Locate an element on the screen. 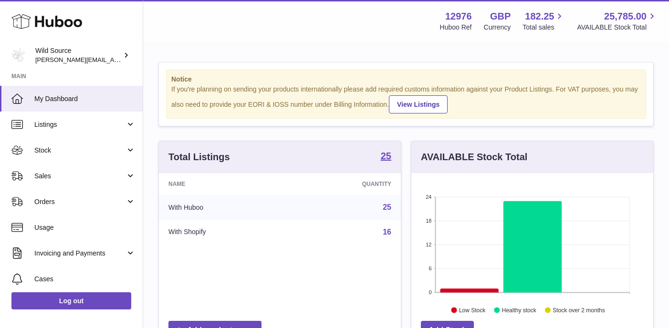 This screenshot has height=328, width=669. span: My Dashboard is located at coordinates (85, 99).